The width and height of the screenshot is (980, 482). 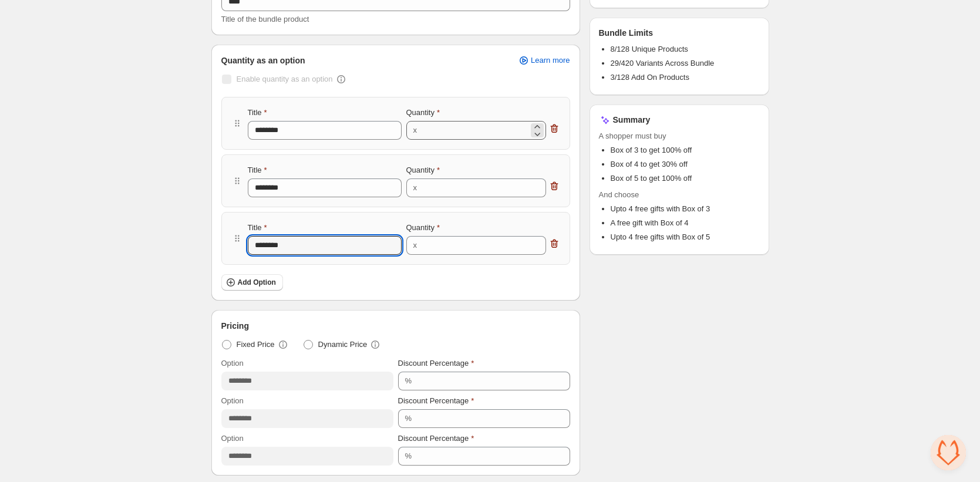 I want to click on h3: Bundle Limits, so click(x=626, y=33).